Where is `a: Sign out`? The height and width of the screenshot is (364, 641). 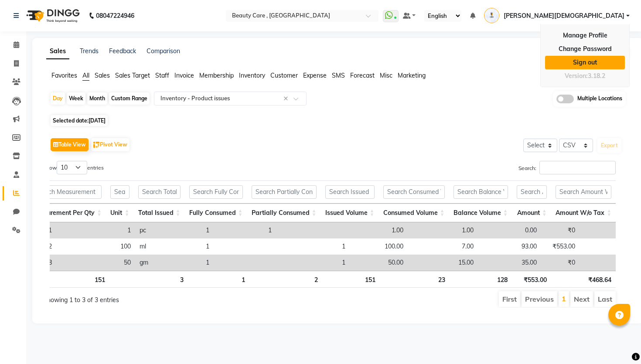
a: Sign out is located at coordinates (585, 62).